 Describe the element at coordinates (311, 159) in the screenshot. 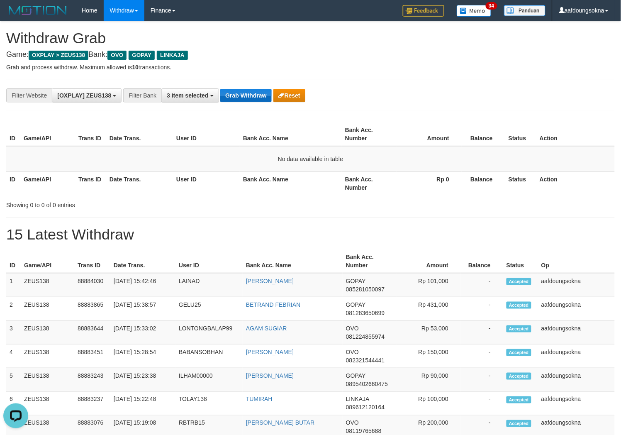

I see `td: No data available in table` at that location.